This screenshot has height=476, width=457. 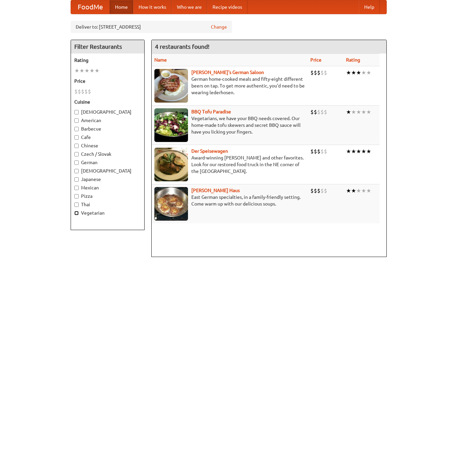 What do you see at coordinates (121, 7) in the screenshot?
I see `a: Home` at bounding box center [121, 7].